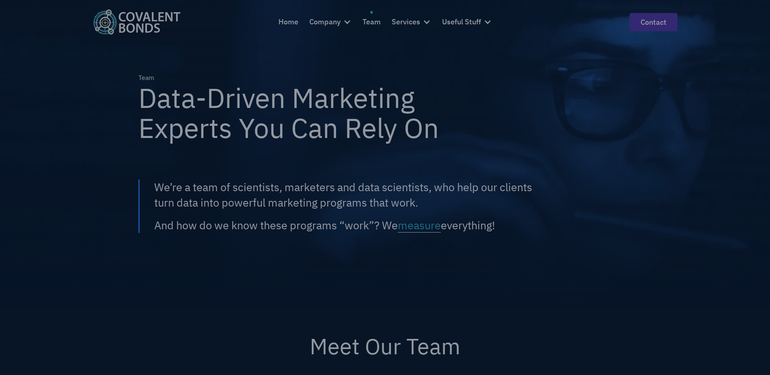  Describe the element at coordinates (288, 22) in the screenshot. I see `div: Home` at that location.